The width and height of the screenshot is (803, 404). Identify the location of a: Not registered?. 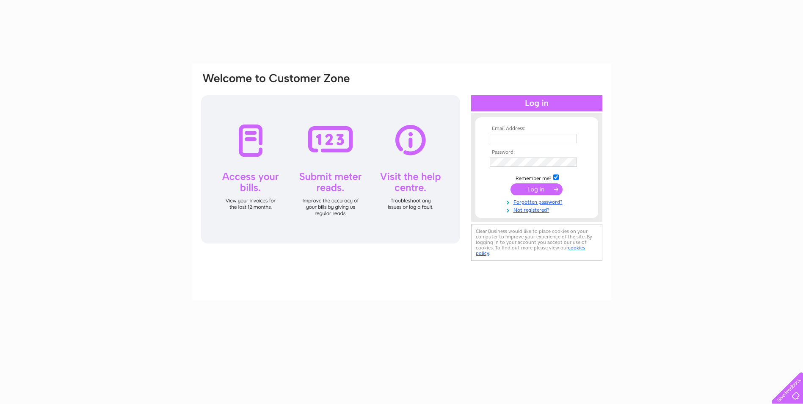
(537, 209).